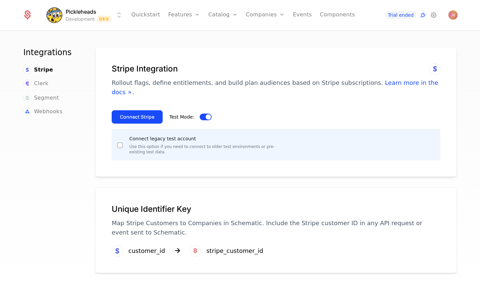  What do you see at coordinates (80, 19) in the screenshot?
I see `div: Development` at bounding box center [80, 19].